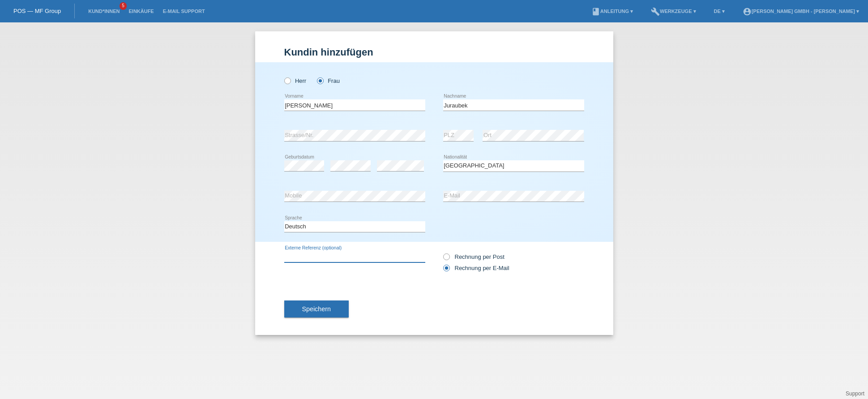 The image size is (868, 399). I want to click on label: Rechnung per Post, so click(474, 257).